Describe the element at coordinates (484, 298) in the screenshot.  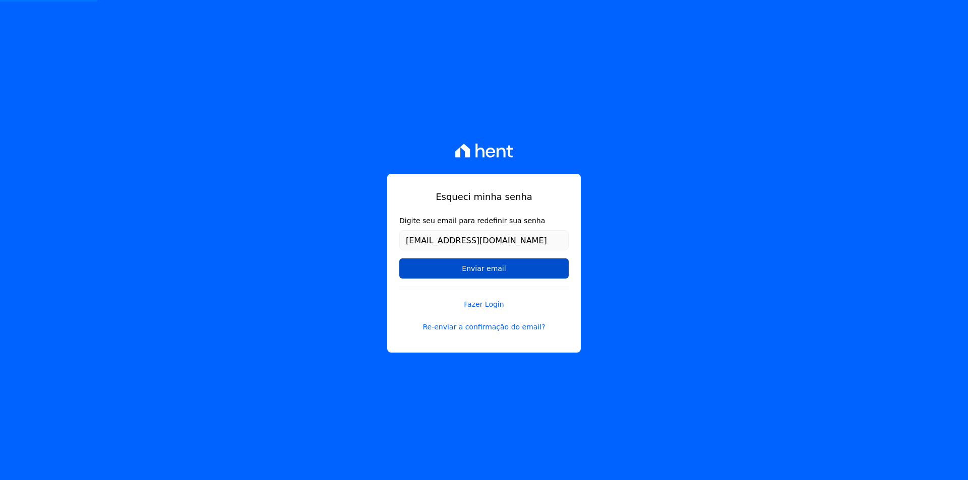
I see `a: Fazer Login` at that location.